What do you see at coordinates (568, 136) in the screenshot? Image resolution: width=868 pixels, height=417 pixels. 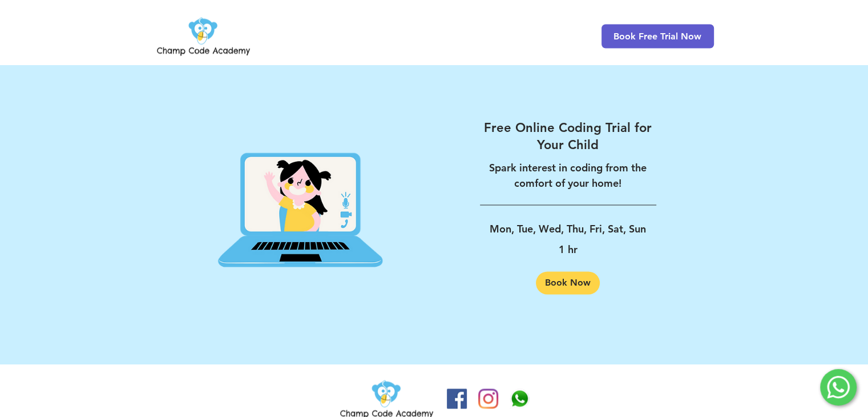 I see `h2: Free Online Coding Trial for Your Child` at bounding box center [568, 136].